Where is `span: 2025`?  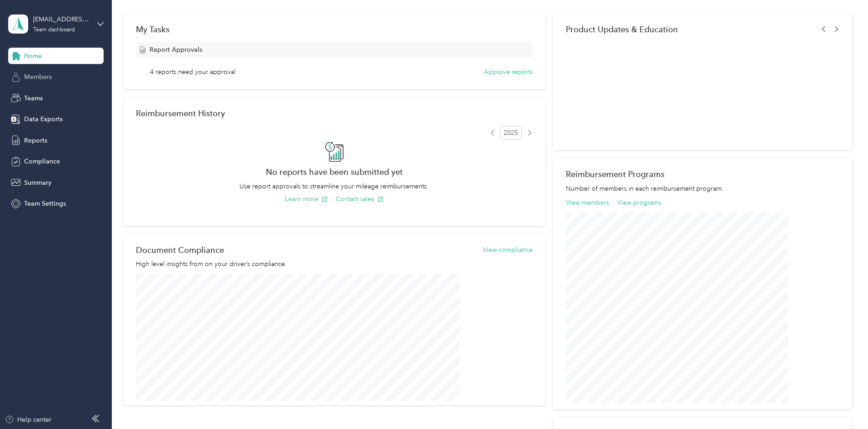
span: 2025 is located at coordinates (511, 133).